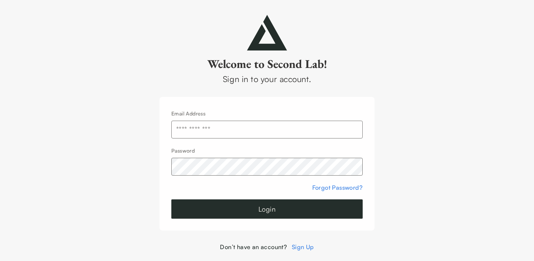 The image size is (534, 261). What do you see at coordinates (267, 33) in the screenshot?
I see `img: secondlab-logo` at bounding box center [267, 33].